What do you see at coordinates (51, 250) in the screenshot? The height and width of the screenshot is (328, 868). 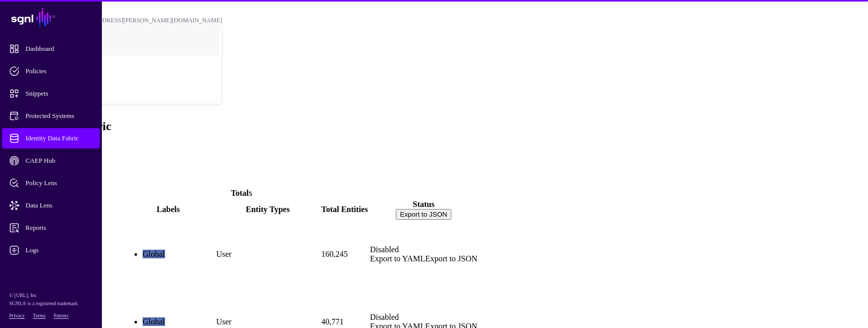 I see `a: Logs` at bounding box center [51, 250].